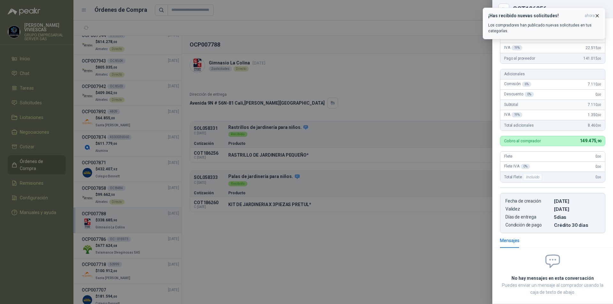 Image resolution: width=613 pixels, height=304 pixels. What do you see at coordinates (594, 125) in the screenshot?
I see `span: 8.460` at bounding box center [594, 125].